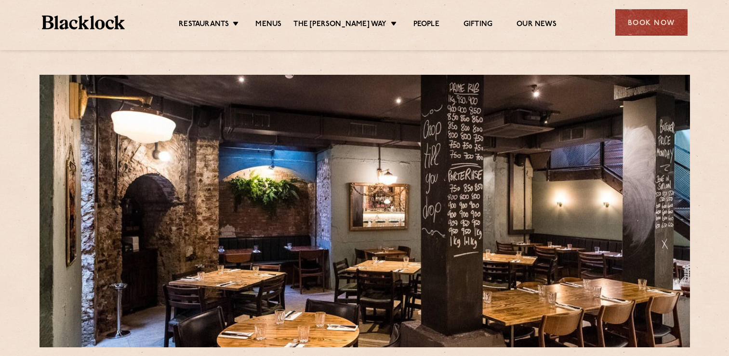 Image resolution: width=729 pixels, height=356 pixels. What do you see at coordinates (427, 25) in the screenshot?
I see `a: People` at bounding box center [427, 25].